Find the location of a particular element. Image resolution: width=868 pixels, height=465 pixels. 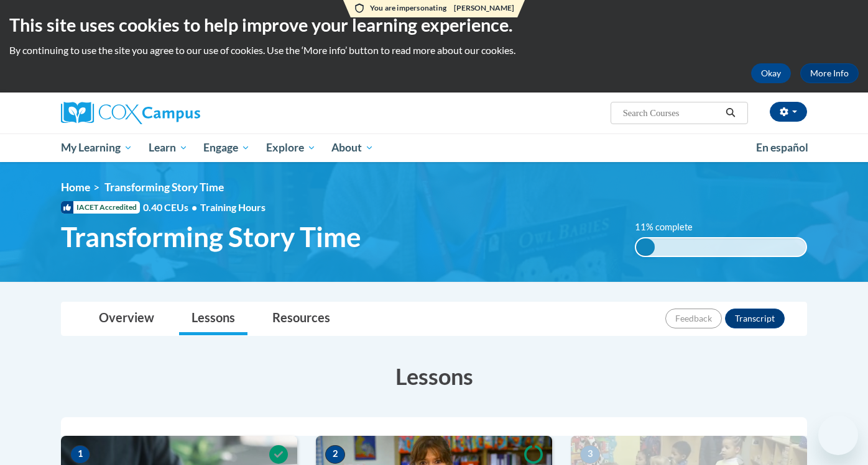

a: Resources is located at coordinates (301, 319).